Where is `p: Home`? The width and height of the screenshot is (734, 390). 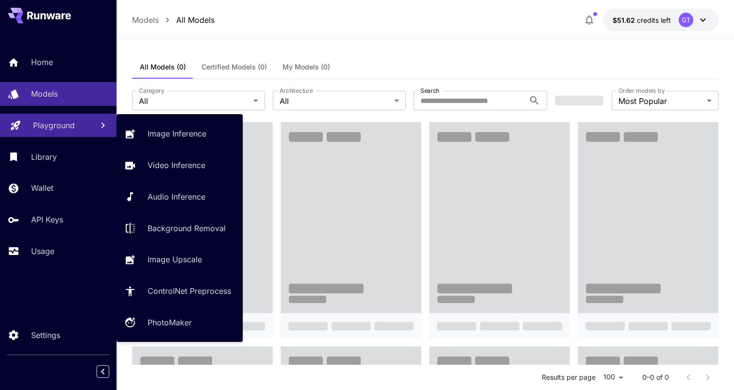
p: Home is located at coordinates (42, 62).